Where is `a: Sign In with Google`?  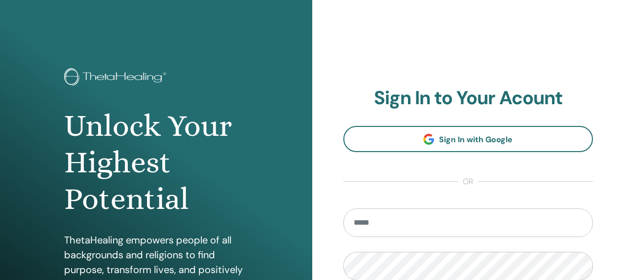 a: Sign In with Google is located at coordinates (468, 139).